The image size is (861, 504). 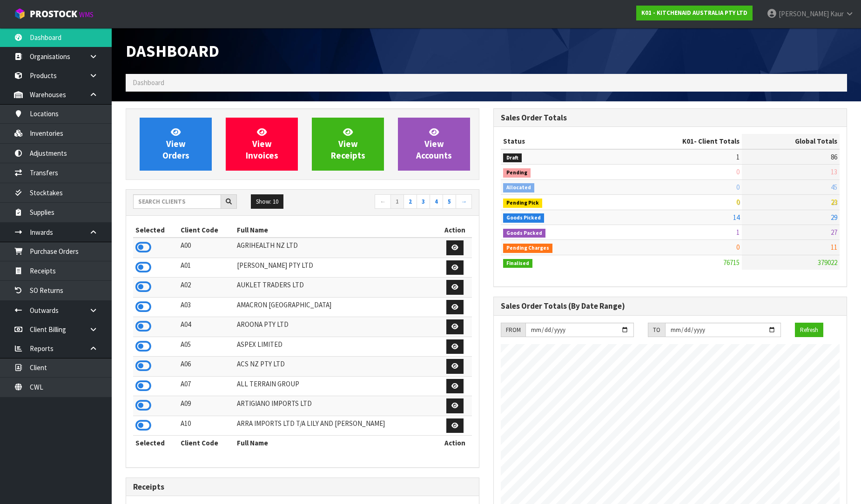 I want to click on span: View Receipts, so click(x=348, y=144).